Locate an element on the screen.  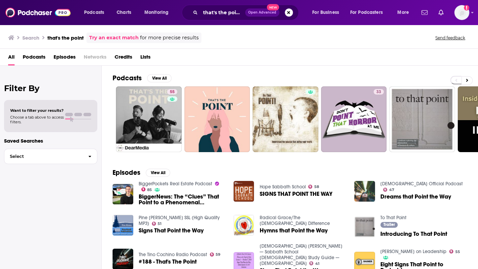
span: More is located at coordinates (403, 13).